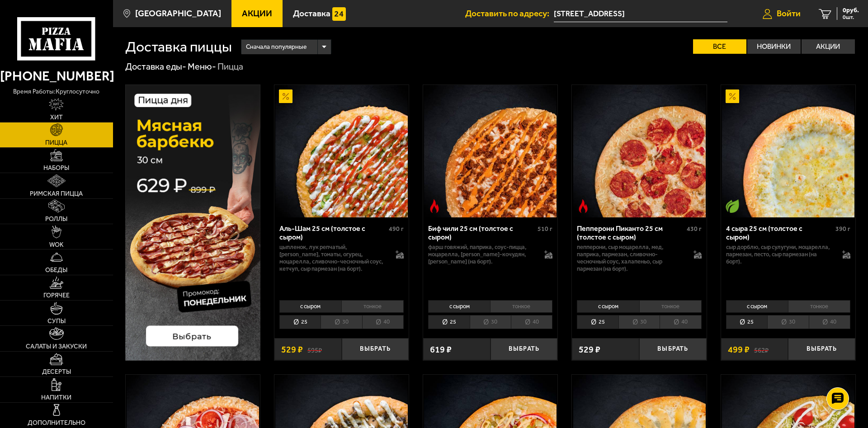 The image size is (868, 428). Describe the element at coordinates (56, 143) in the screenshot. I see `span: Пицца` at that location.